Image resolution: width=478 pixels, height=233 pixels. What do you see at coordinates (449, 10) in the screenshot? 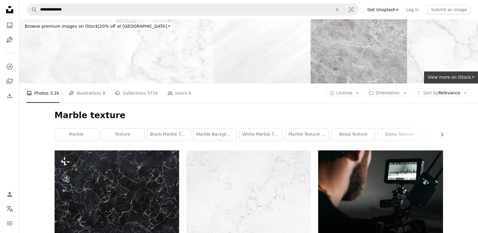
I see `button: Submit an image` at bounding box center [449, 10].